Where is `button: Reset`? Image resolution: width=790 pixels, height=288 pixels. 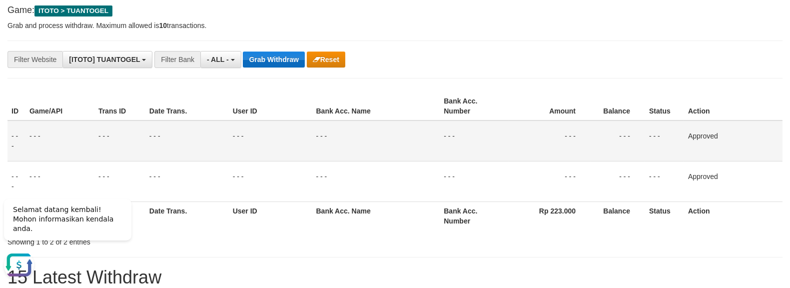 button: Reset is located at coordinates (326, 59).